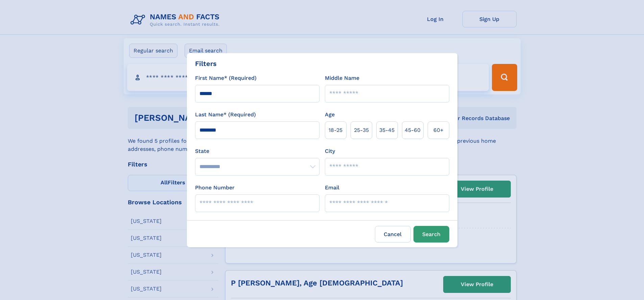 The height and width of the screenshot is (300, 644). I want to click on label: Last Name* (Required), so click(225, 115).